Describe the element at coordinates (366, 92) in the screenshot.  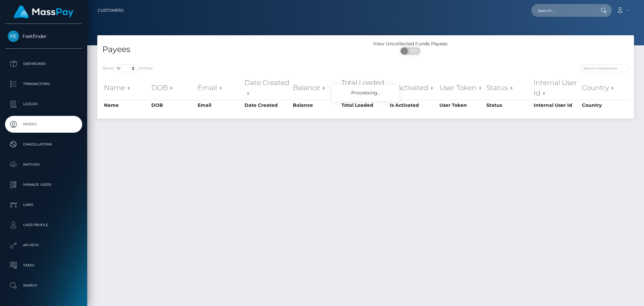
I see `div: Processing...` at that location.